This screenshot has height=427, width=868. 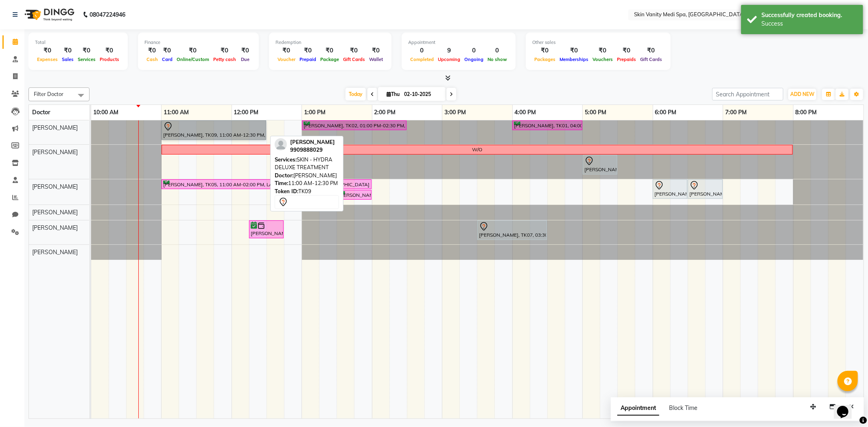 I want to click on span: Doctor, so click(x=41, y=112).